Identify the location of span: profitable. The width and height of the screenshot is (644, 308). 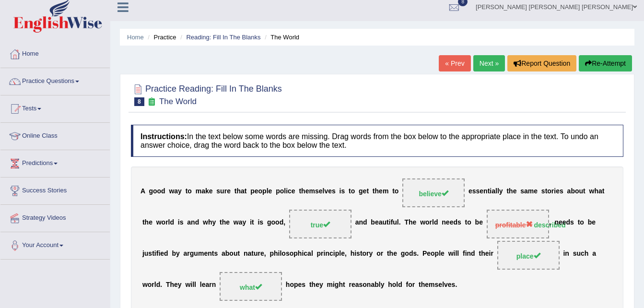
(514, 225).